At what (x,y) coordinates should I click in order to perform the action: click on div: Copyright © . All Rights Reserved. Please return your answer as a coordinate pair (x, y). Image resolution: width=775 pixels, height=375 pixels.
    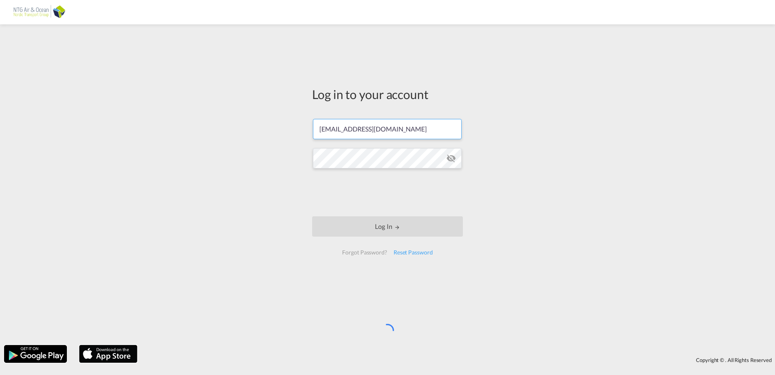
    Looking at the image, I should click on (458, 360).